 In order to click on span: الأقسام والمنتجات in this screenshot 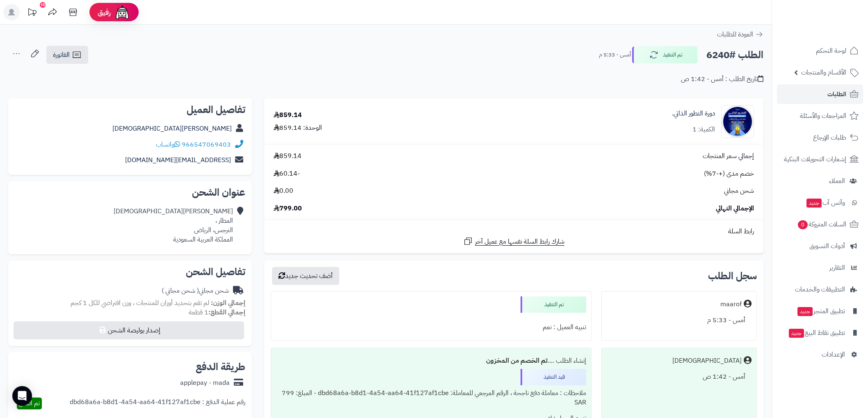, I will do `click(824, 72)`.